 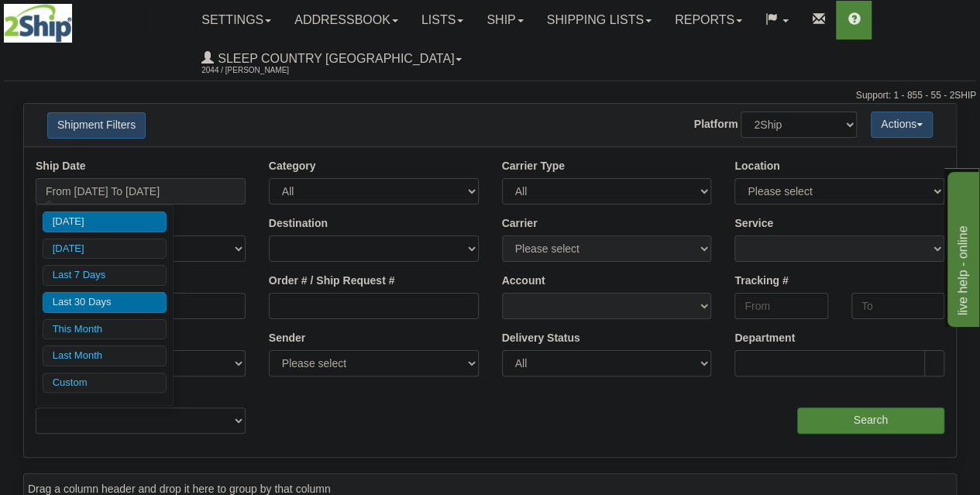 I want to click on a: Reports, so click(x=708, y=20).